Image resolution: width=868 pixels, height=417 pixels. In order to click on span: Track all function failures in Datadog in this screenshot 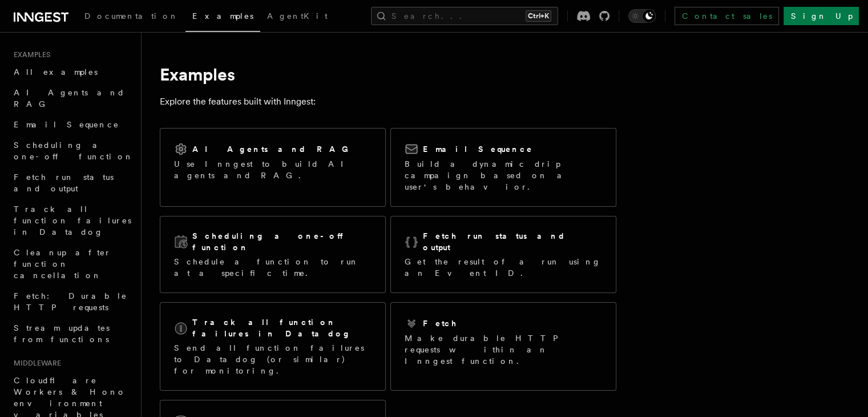, I will do `click(72, 220)`.